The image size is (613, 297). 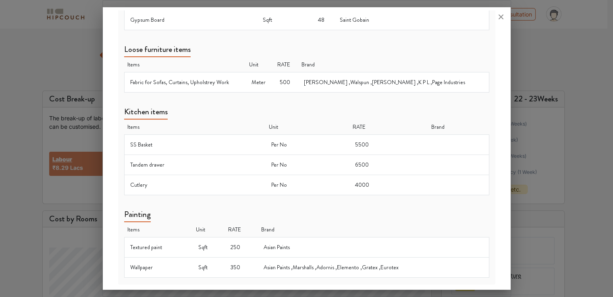 What do you see at coordinates (286, 83) in the screenshot?
I see `td: 500` at bounding box center [286, 83].